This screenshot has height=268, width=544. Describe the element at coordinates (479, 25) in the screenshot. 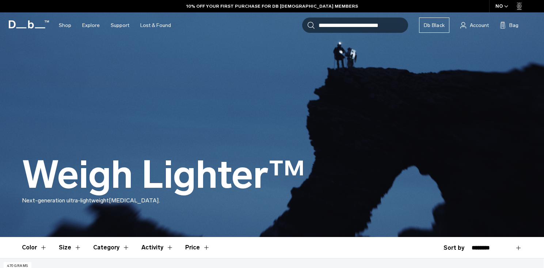

I see `span: Account` at that location.